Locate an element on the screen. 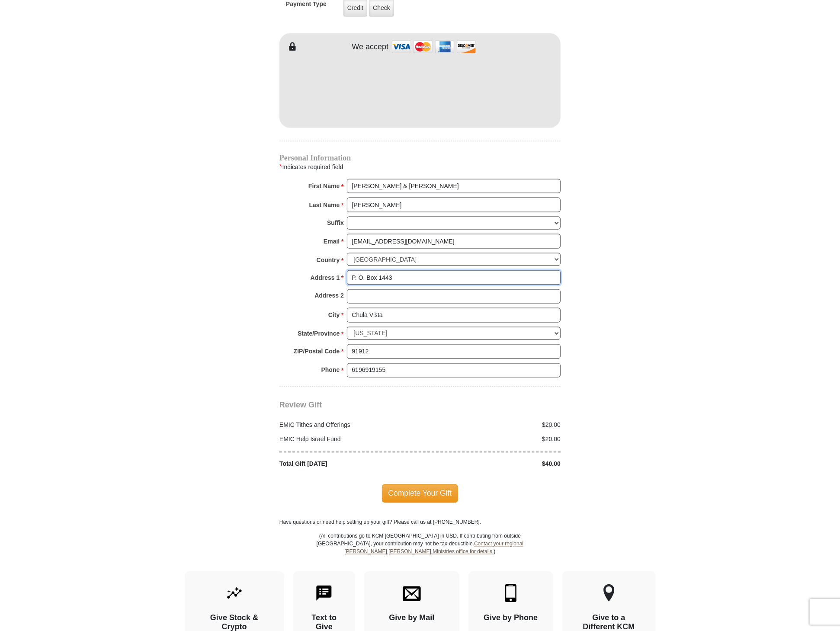 The image size is (840, 631). strong: Phone is located at coordinates (331, 370).